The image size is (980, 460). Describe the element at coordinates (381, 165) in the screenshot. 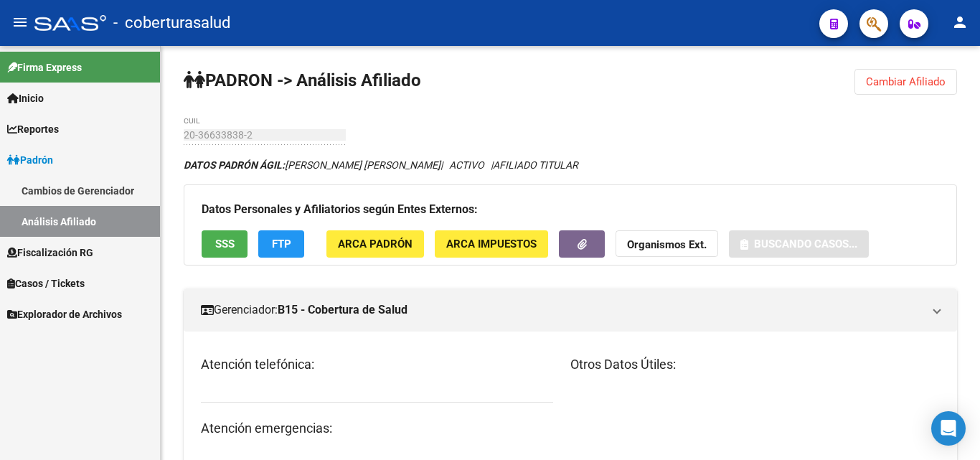

I see `i: | ACTIVO |` at that location.